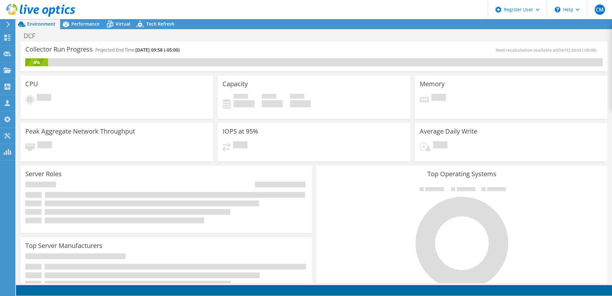  What do you see at coordinates (462, 174) in the screenshot?
I see `h3: Top Operating Systems` at bounding box center [462, 174].